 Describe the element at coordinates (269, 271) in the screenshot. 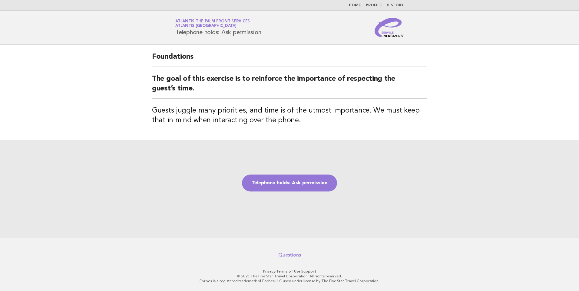

I see `a: Privacy` at that location.